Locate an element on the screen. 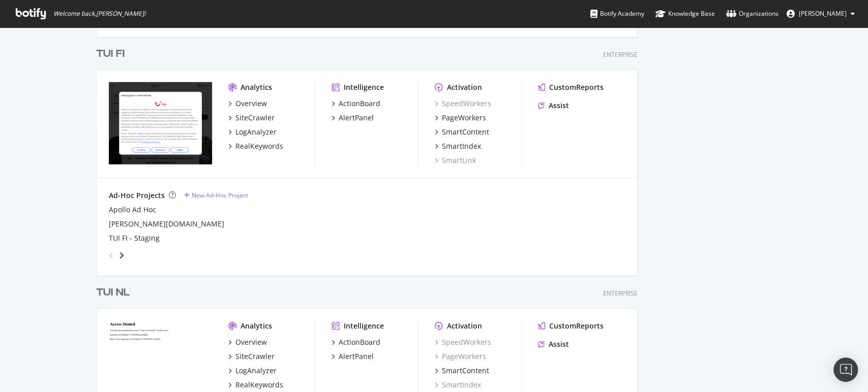  div: Open Intercom Messenger is located at coordinates (845, 370).